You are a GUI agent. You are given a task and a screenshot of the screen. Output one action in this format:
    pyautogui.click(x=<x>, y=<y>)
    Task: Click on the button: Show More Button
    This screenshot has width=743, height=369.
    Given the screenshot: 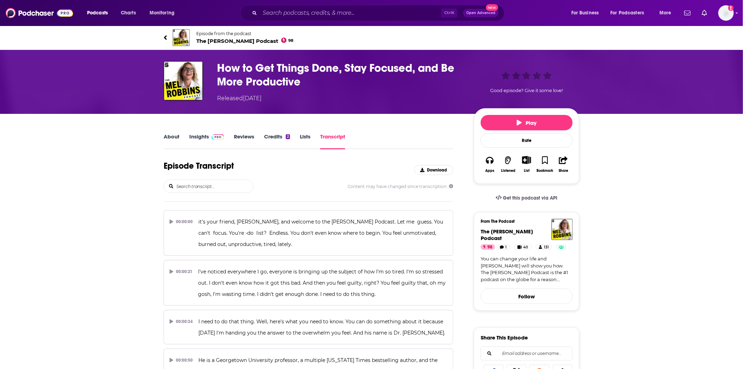 What is the action you would take?
    pyautogui.click(x=526, y=160)
    